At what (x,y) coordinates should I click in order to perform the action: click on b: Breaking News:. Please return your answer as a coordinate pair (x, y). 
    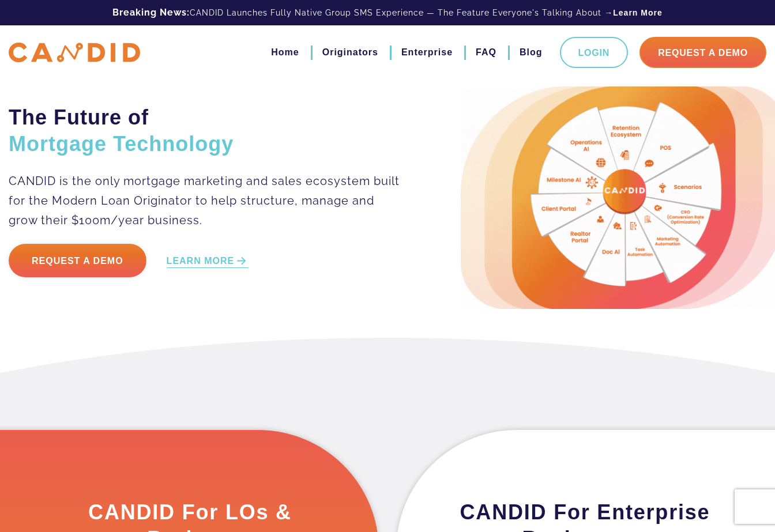
    Looking at the image, I should click on (151, 12).